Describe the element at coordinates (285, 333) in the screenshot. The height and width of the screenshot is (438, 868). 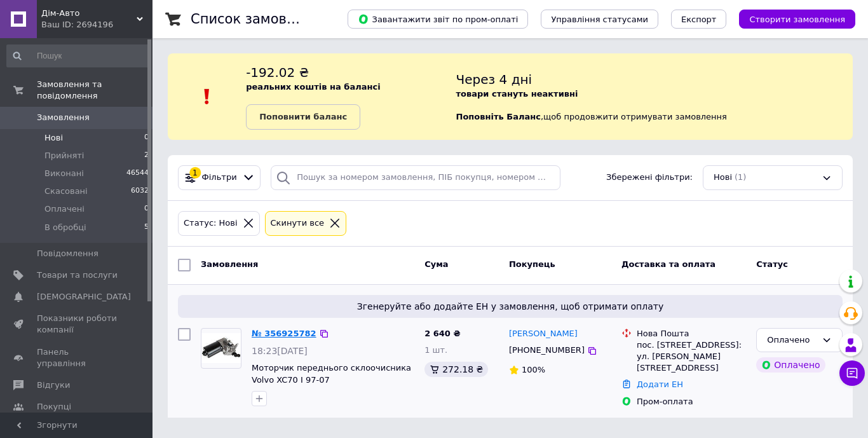
I see `a: № 356925782` at that location.